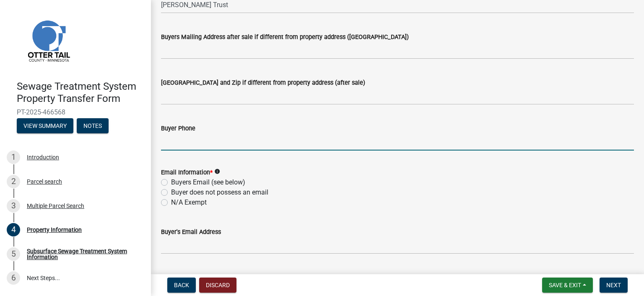 The height and width of the screenshot is (296, 644). Describe the element at coordinates (93, 126) in the screenshot. I see `wm-modal-confirm: Notes` at that location.